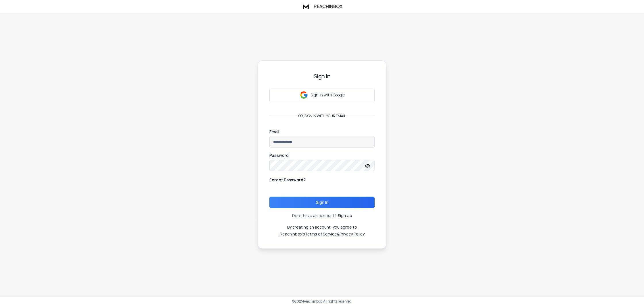 This screenshot has height=306, width=644. Describe the element at coordinates (352, 233) in the screenshot. I see `span: Privacy Policy` at that location.